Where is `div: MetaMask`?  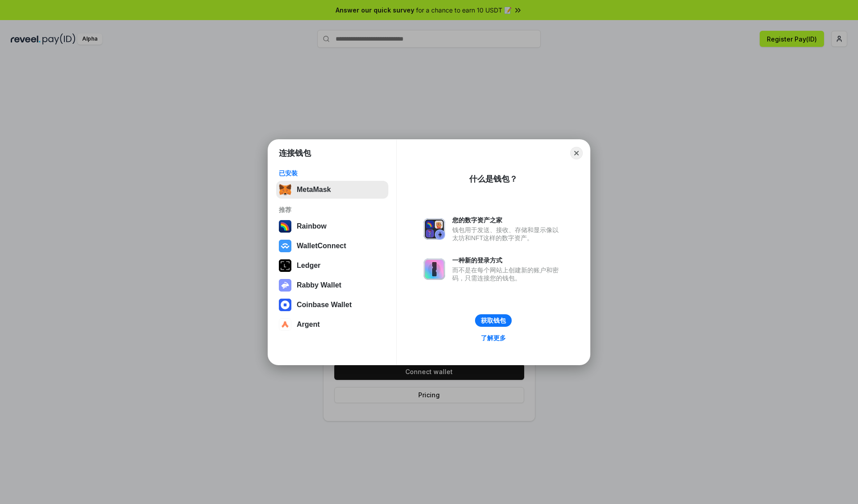 div: MetaMask is located at coordinates (314, 190).